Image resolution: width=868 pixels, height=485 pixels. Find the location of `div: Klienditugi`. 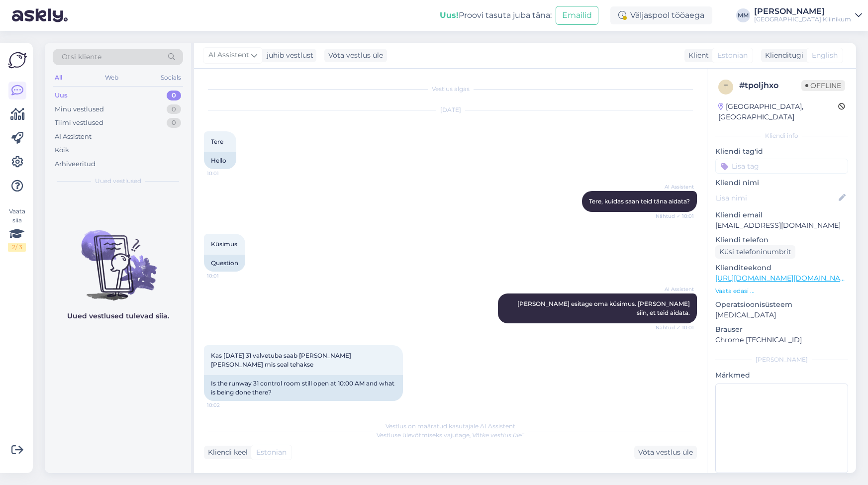

div: Klienditugi is located at coordinates (782, 55).